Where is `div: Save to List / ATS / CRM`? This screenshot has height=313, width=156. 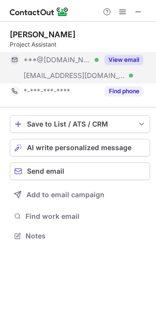
div: Save to List / ATS / CRM is located at coordinates (80, 124).